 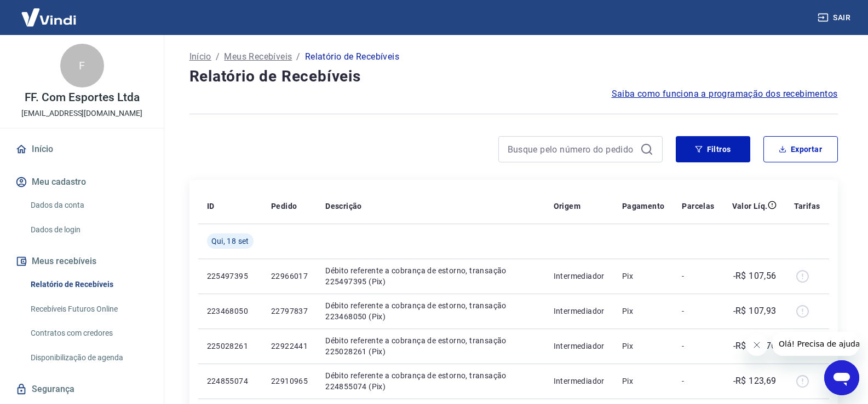 I want to click on p: 22966017, so click(x=289, y=276).